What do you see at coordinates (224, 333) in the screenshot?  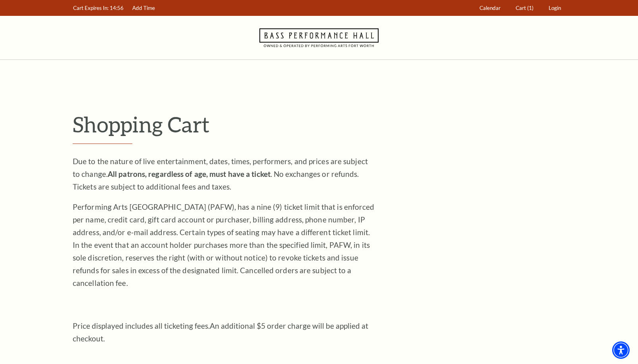 I see `p: Price displayed includes all ticketing fees.` at bounding box center [224, 333].